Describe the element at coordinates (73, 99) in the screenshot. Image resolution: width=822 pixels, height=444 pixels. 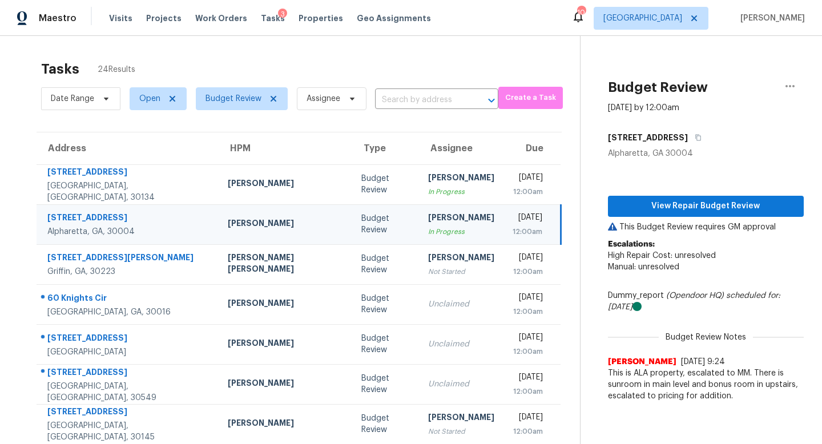
I see `span: Date Range` at that location.